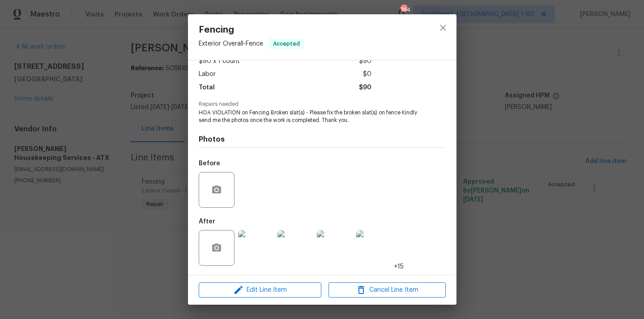 The height and width of the screenshot is (319, 644). Describe the element at coordinates (399, 266) in the screenshot. I see `span: +15` at that location.